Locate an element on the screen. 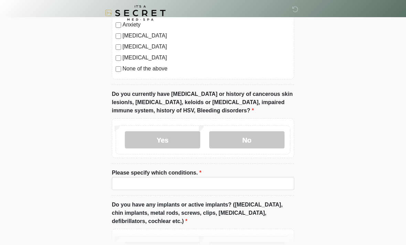 The width and height of the screenshot is (406, 245). input: None of the above is located at coordinates (118, 69).